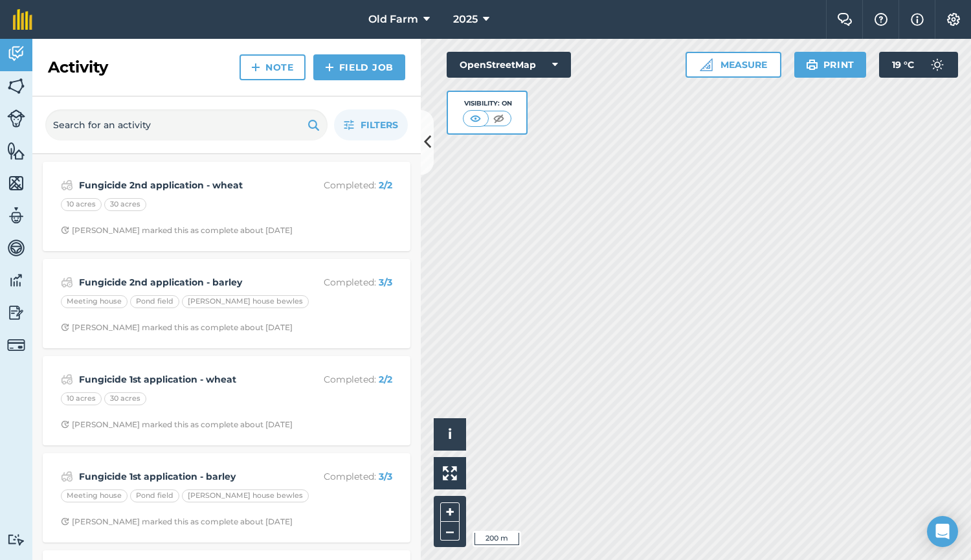 This screenshot has width=971, height=560. Describe the element at coordinates (903, 65) in the screenshot. I see `span: 19 ° C` at that location.